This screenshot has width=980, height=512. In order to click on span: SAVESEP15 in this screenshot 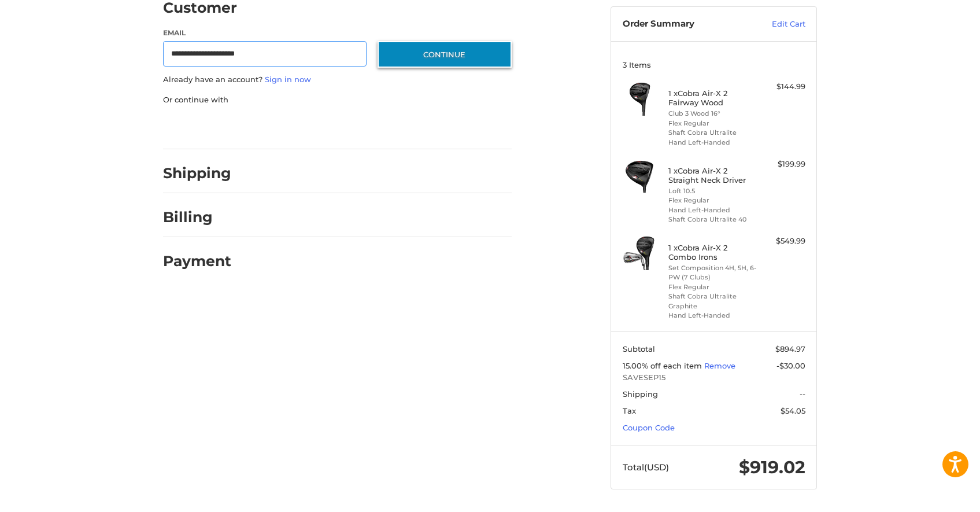, I will do `click(714, 378)`.